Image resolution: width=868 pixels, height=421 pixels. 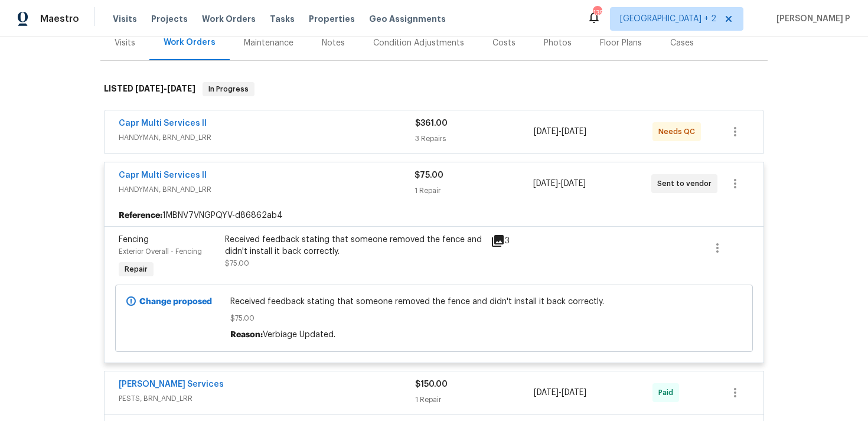 What do you see at coordinates (597, 13) in the screenshot?
I see `div: 135` at bounding box center [597, 13].